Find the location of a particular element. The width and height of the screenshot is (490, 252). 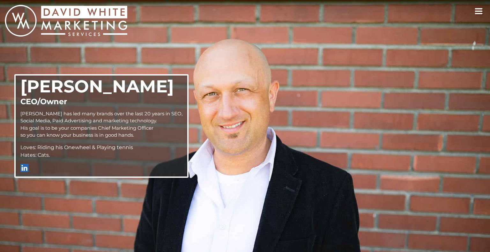

h3: CEO/Owner is located at coordinates (101, 102).